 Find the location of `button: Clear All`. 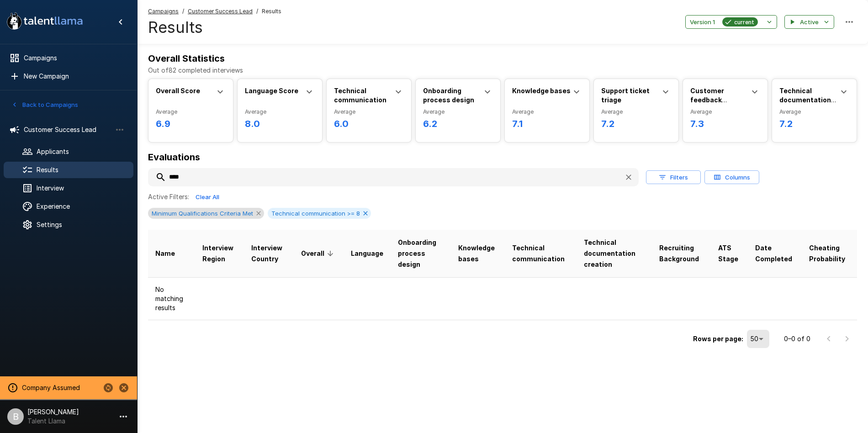

button: Clear All is located at coordinates (207, 197).